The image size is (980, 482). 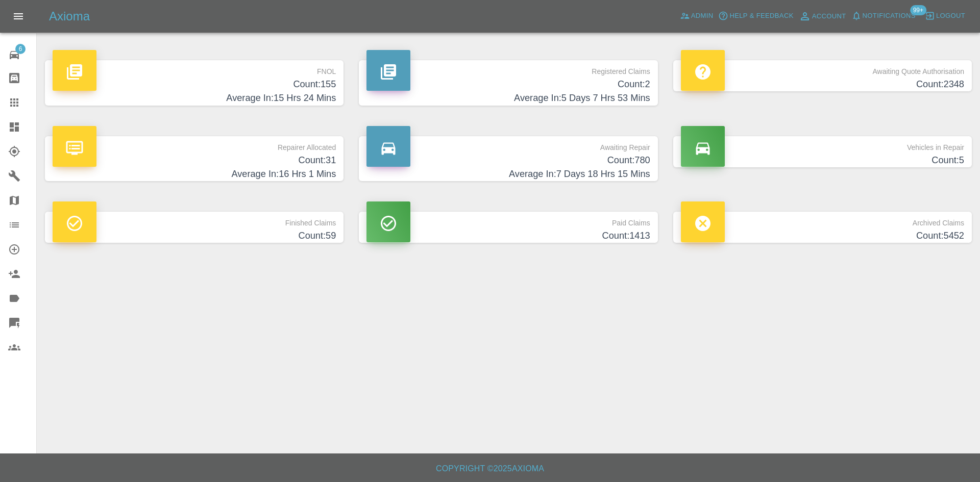 What do you see at coordinates (508, 98) in the screenshot?
I see `h4: Average In: 5 Days 7 Hrs 53 Mins` at bounding box center [508, 98].